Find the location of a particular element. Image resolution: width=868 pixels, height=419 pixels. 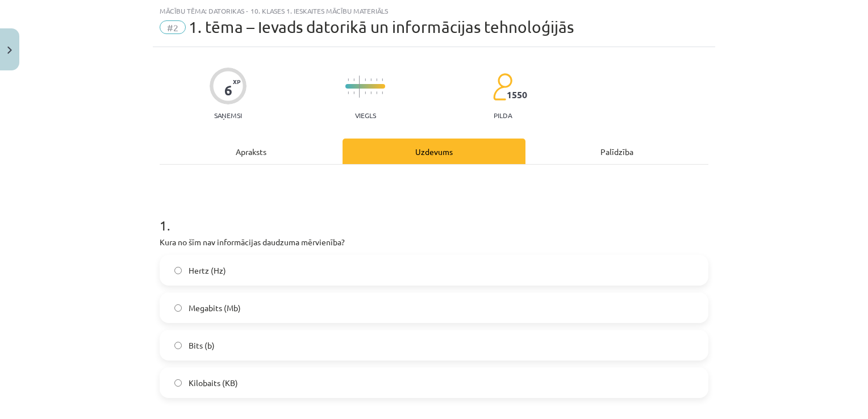

span: Megabits (Mb) is located at coordinates (215, 308).